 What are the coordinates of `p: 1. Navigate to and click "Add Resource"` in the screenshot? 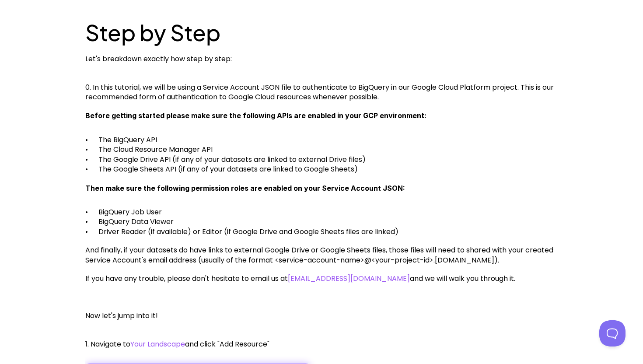 It's located at (321, 339).